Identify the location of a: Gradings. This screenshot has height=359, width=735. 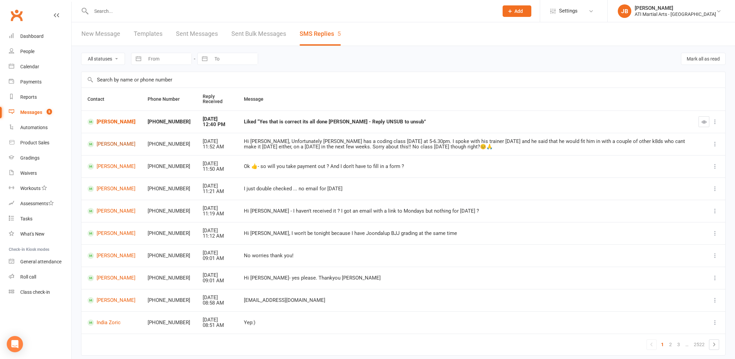
(40, 158).